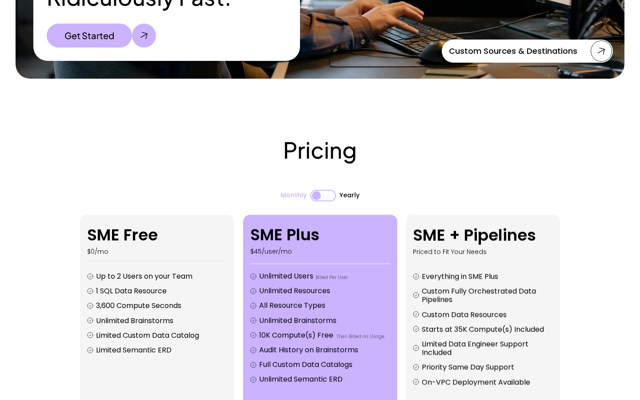 Image resolution: width=640 pixels, height=400 pixels. I want to click on p: 3,600 Compute Seconds, so click(161, 305).